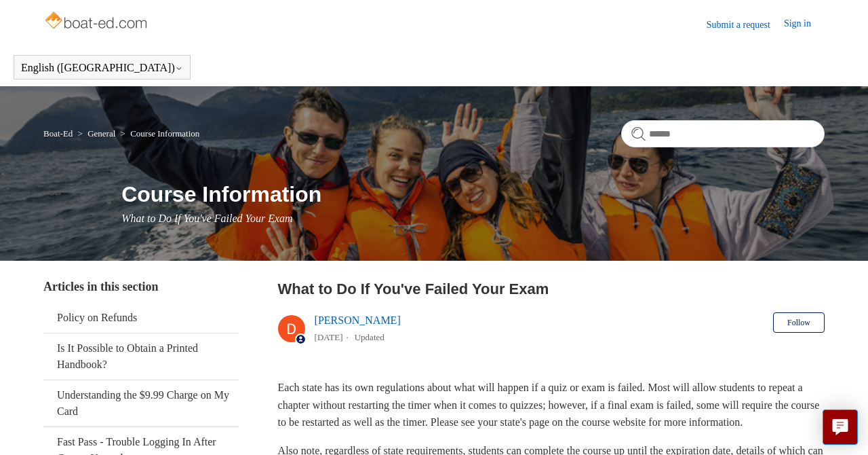 This screenshot has height=455, width=868. I want to click on img: Boat-Ed Help Center home page, so click(97, 22).